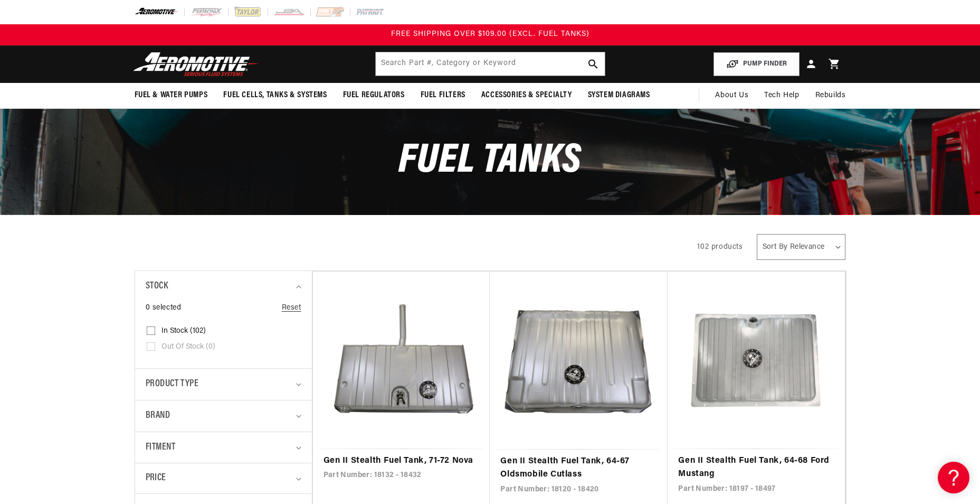 The height and width of the screenshot is (504, 980). I want to click on span: Out of stock (0), so click(189, 347).